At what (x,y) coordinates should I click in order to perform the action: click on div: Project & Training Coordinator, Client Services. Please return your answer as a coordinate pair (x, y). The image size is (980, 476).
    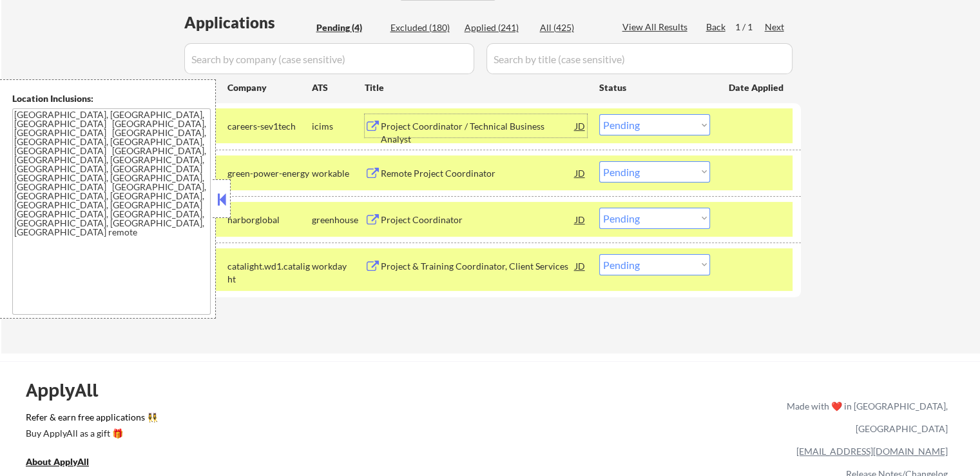
    Looking at the image, I should click on (478, 266).